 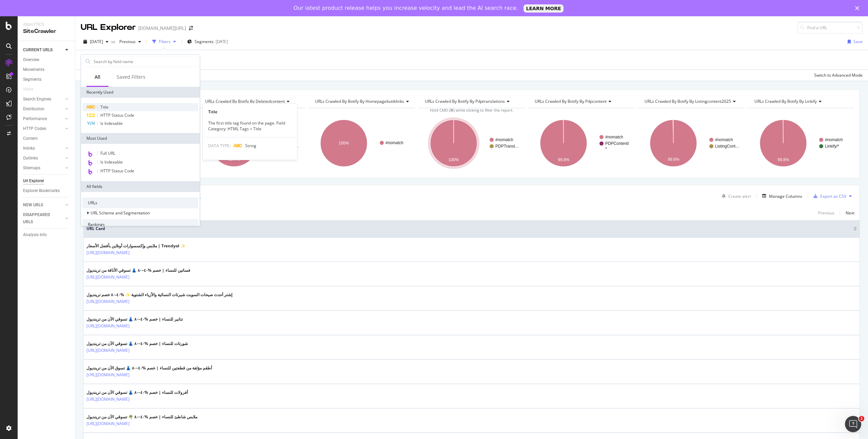 What do you see at coordinates (234, 160) in the screenshot?
I see `text: 99.7%` at bounding box center [234, 160].